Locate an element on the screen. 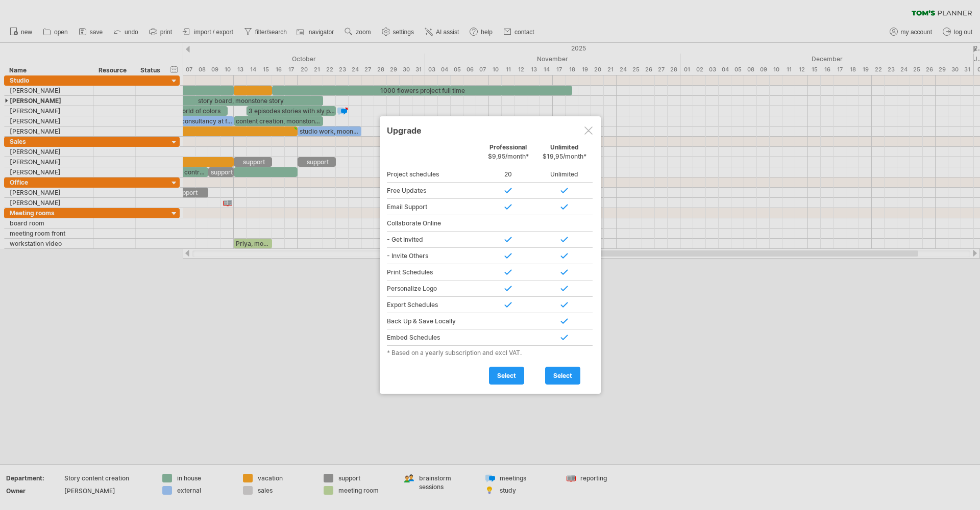  div: Back Up & Save Locally is located at coordinates (433, 321).